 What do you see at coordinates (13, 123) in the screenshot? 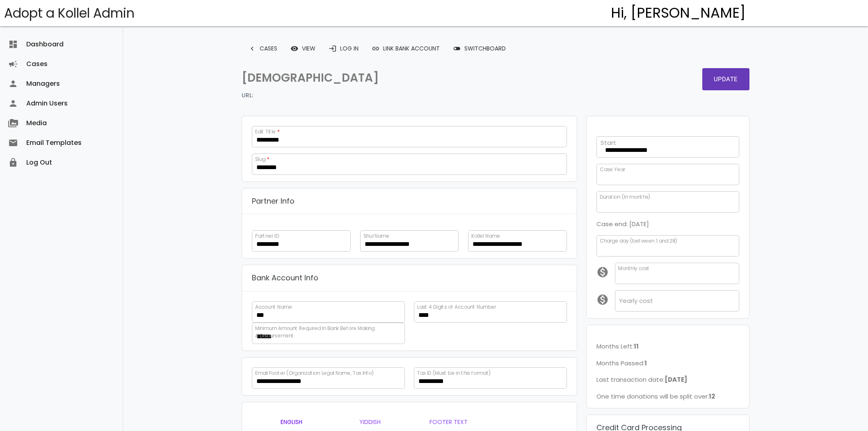
I see `i: perm_media` at bounding box center [13, 123].